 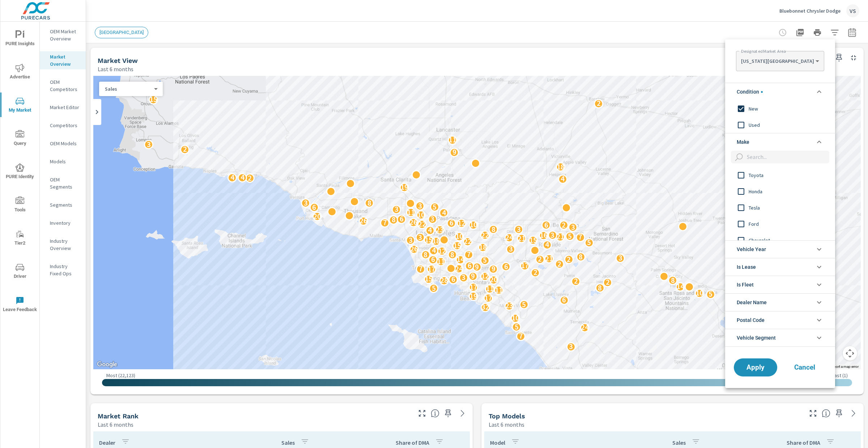 I want to click on span: Tesla, so click(x=788, y=208).